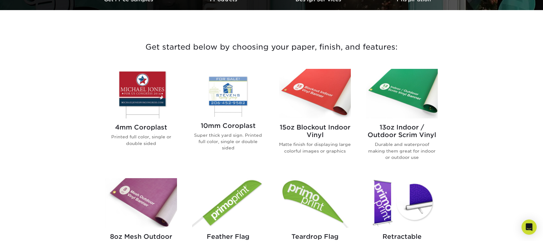 The image size is (543, 241). Describe the element at coordinates (228, 237) in the screenshot. I see `h2: Feather Flag` at that location.